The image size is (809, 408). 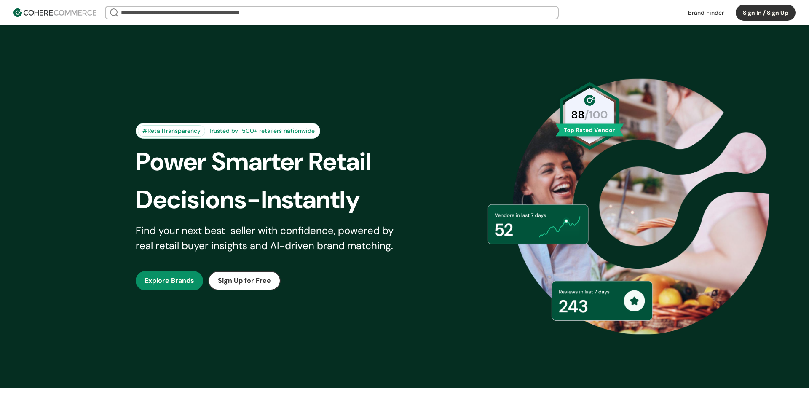 What do you see at coordinates (277, 162) in the screenshot?
I see `div: Power Smarter Retail` at bounding box center [277, 162].